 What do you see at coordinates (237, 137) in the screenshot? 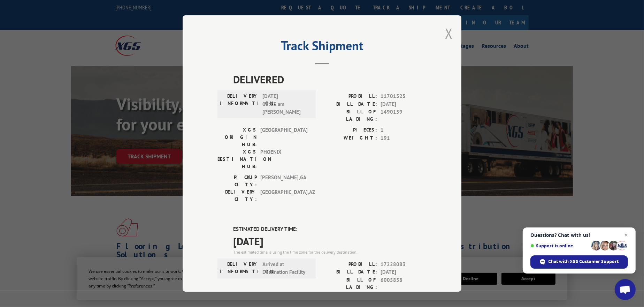
I see `label: XGS ORIGIN HUB:` at bounding box center [237, 137].